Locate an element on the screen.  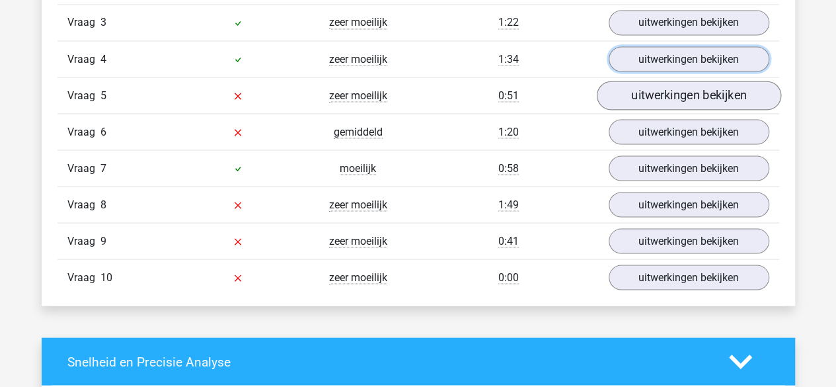
span: 9 is located at coordinates (103, 240).